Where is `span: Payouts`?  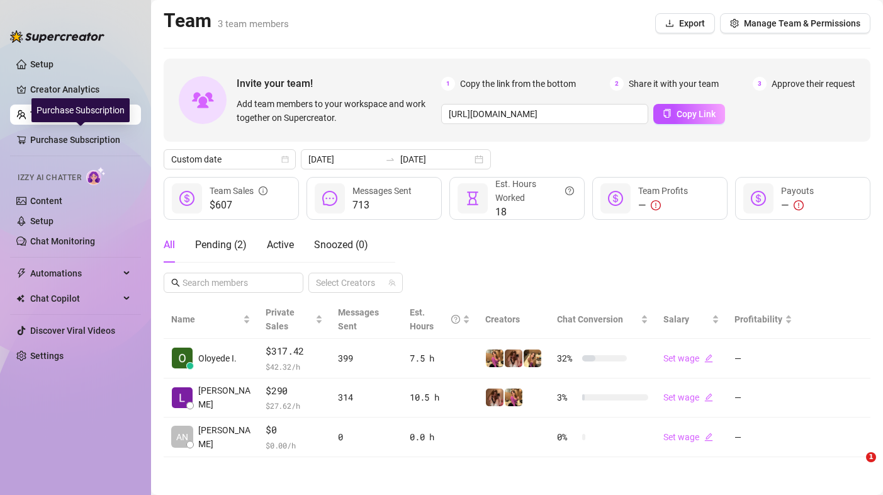 span: Payouts is located at coordinates (798, 191).